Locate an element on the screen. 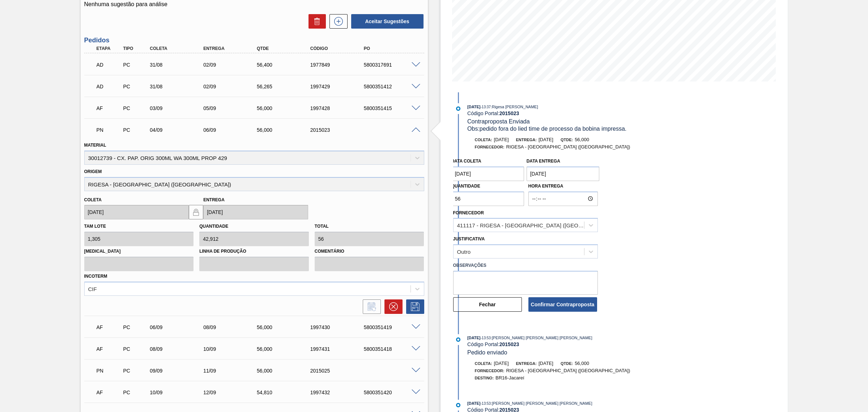 The height and width of the screenshot is (412, 868). div: Nova sugestão is located at coordinates (337, 21).